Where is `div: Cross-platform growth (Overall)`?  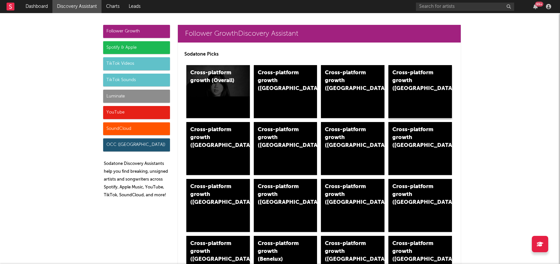
div: Cross-platform growth (Overall) is located at coordinates (212, 77).